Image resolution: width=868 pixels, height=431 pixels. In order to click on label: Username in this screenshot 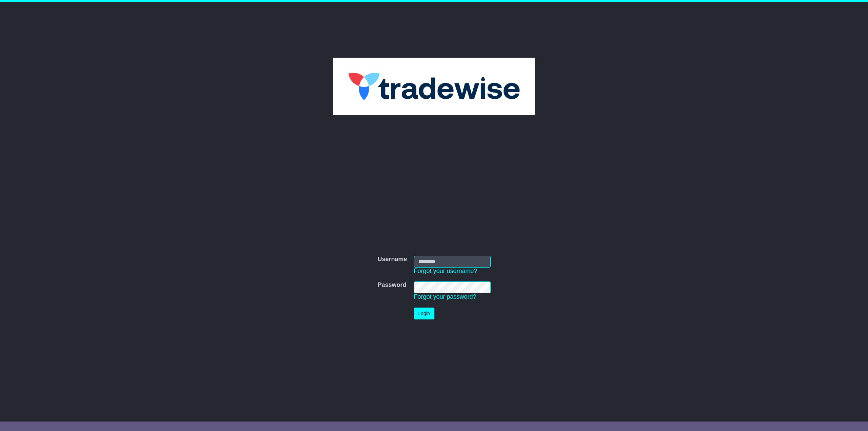, I will do `click(392, 259)`.